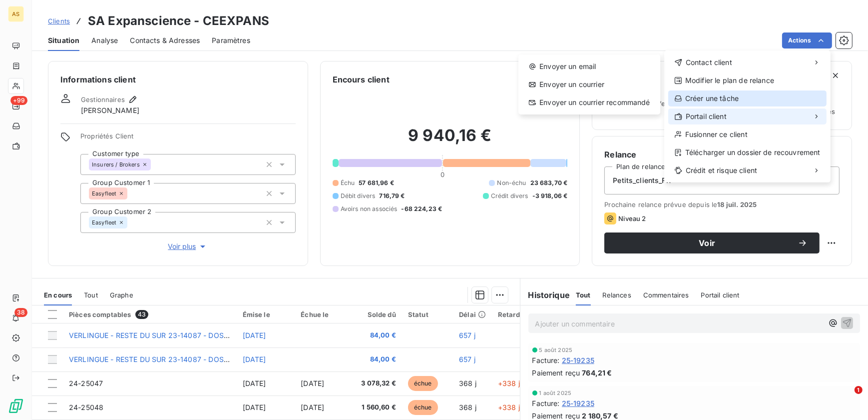  Describe the element at coordinates (707, 116) in the screenshot. I see `span: Portail client` at that location.